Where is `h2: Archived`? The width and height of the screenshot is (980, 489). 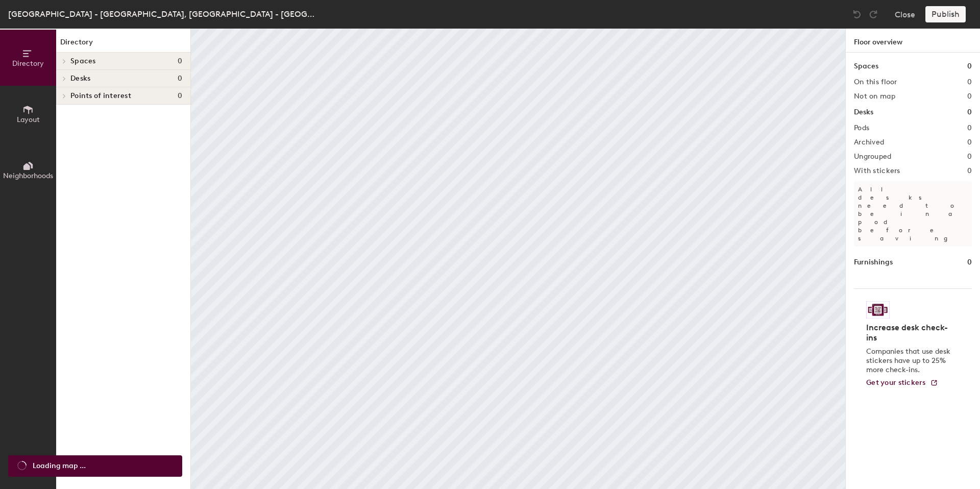 h2: Archived is located at coordinates (868, 142).